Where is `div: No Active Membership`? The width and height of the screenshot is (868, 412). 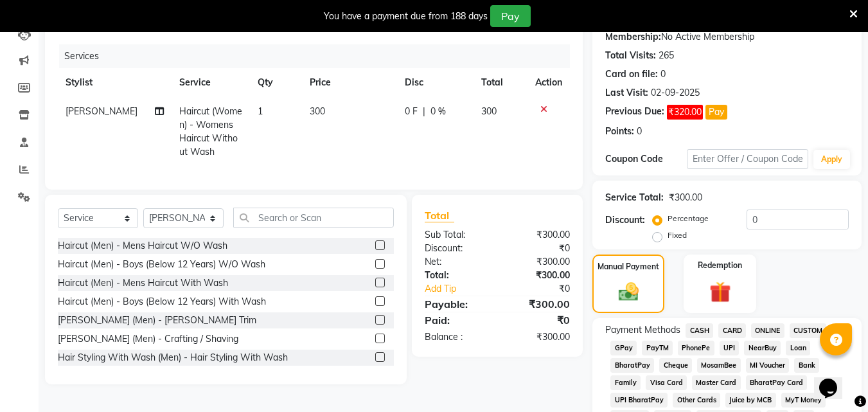
div: No Active Membership is located at coordinates (727, 36).